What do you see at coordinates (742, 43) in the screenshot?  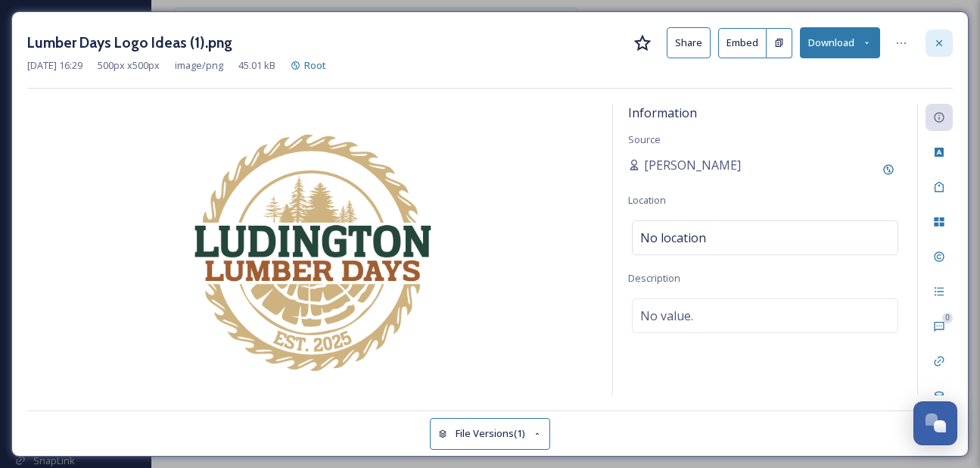 I see `button: Embed` at bounding box center [742, 43].